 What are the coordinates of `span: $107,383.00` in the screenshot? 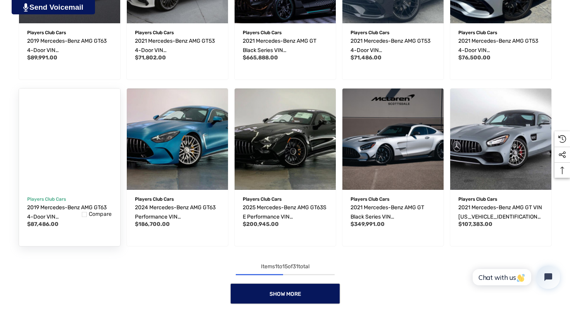 It's located at (476, 224).